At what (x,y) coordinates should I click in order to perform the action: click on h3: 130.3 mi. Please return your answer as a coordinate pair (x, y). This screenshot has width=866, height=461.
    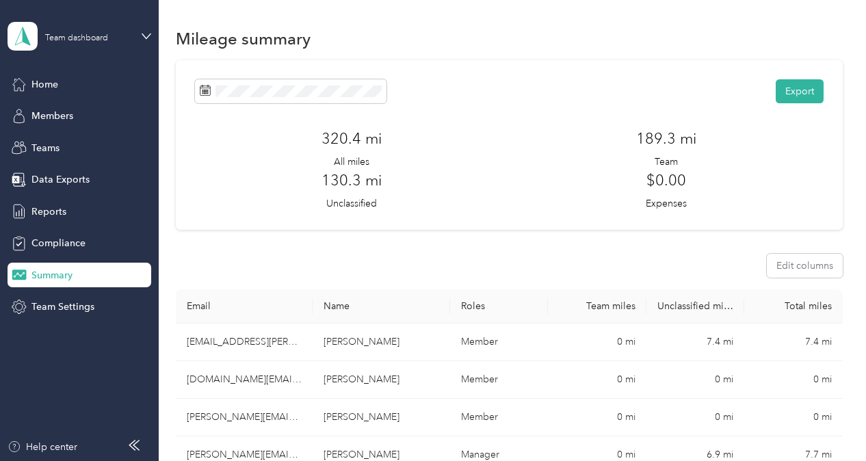
    Looking at the image, I should click on (352, 180).